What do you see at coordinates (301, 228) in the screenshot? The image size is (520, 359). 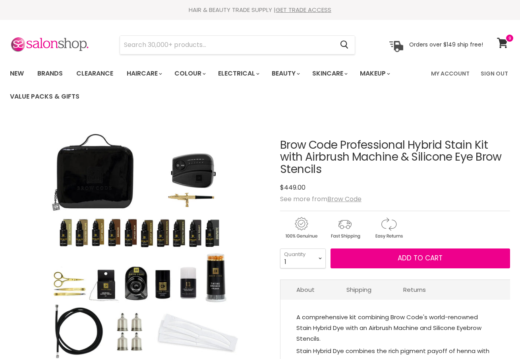 I see `img: genuine.gif` at bounding box center [301, 228].